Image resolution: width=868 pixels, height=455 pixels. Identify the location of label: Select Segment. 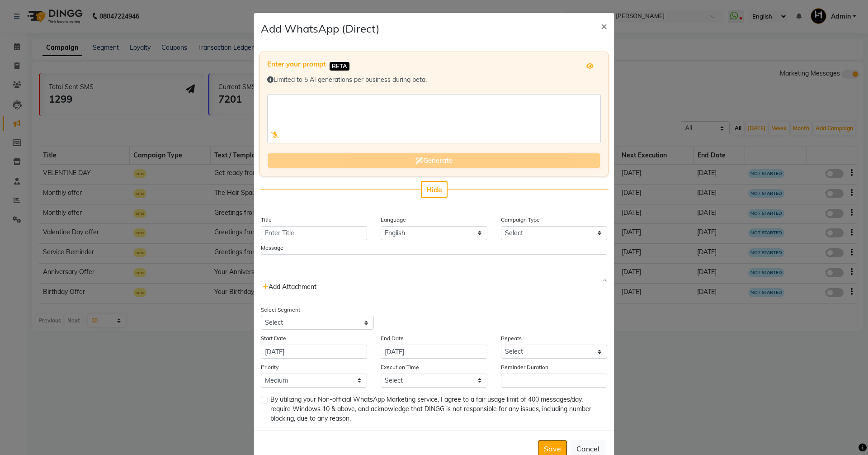
(281, 310).